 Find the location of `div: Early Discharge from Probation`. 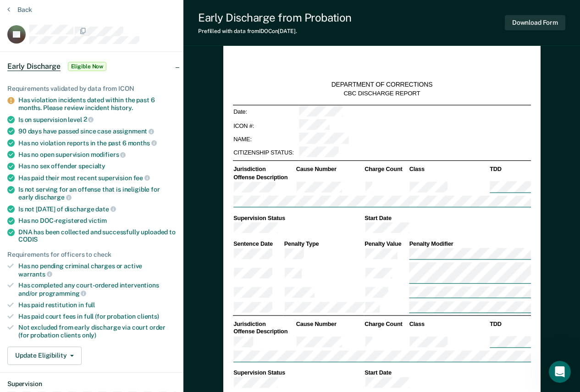

div: Early Discharge from Probation is located at coordinates (275, 17).